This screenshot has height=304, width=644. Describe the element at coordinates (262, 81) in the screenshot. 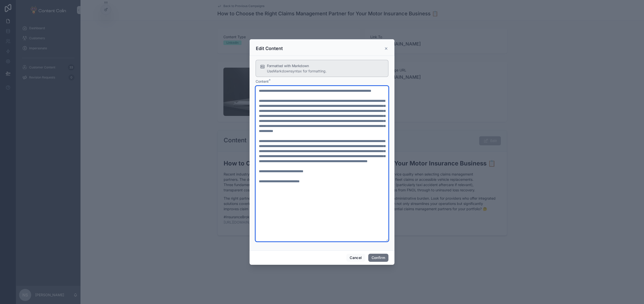

I see `span: Content` at that location.